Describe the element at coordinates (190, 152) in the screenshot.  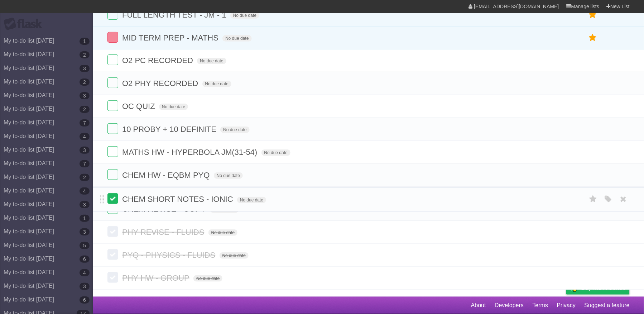
I see `span: MATHS HW - HYPERBOLA JM(31-54)` at that location.